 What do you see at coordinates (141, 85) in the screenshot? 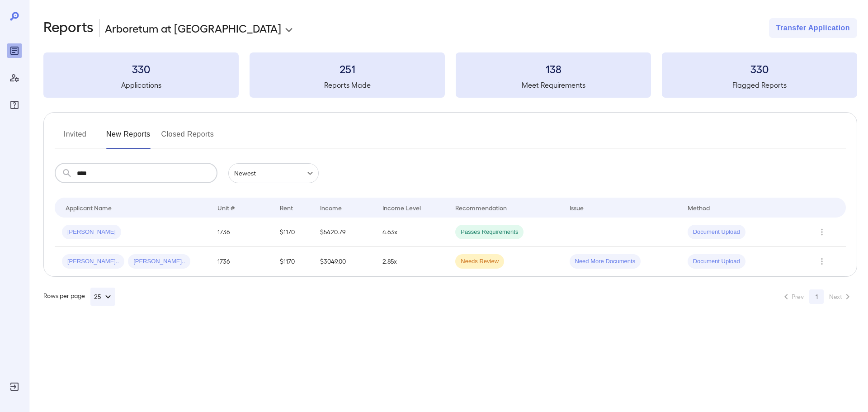
I see `h5: Applications` at bounding box center [141, 85].